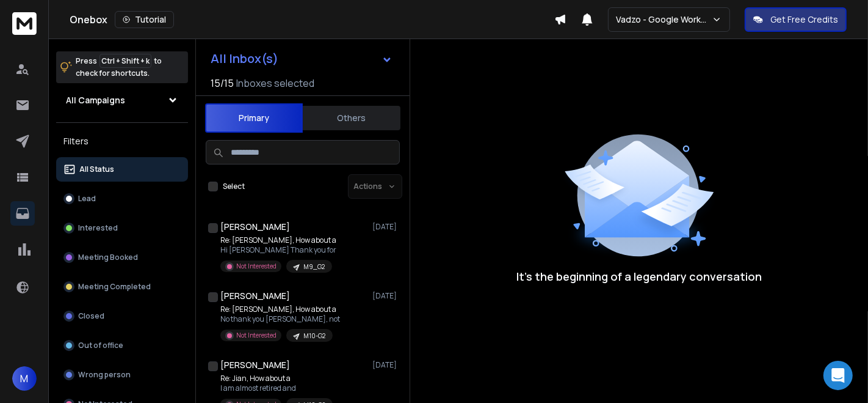 Image resolution: width=868 pixels, height=403 pixels. I want to click on p: All Status, so click(96, 169).